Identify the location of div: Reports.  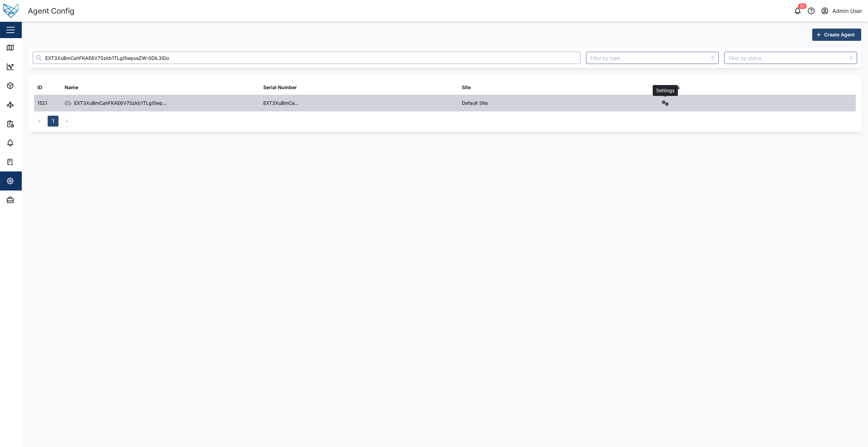
(29, 124).